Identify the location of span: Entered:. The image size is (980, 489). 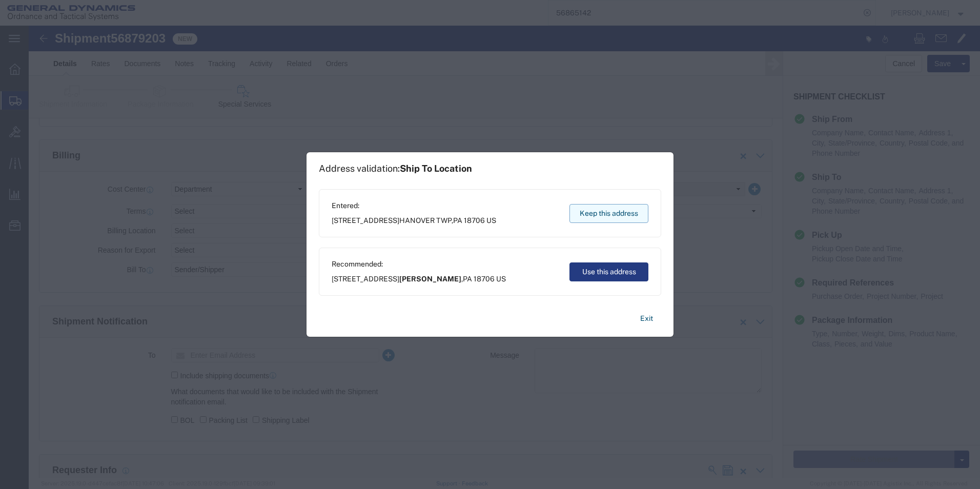
(414, 206).